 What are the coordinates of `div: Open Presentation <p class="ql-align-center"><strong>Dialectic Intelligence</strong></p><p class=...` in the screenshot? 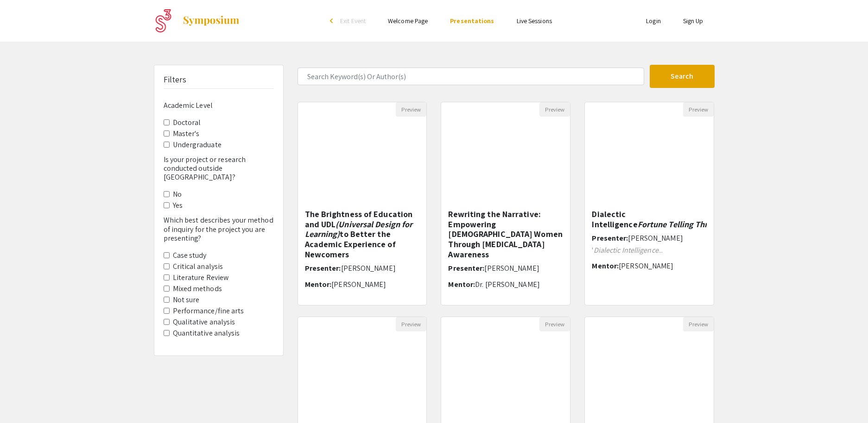 It's located at (649, 204).